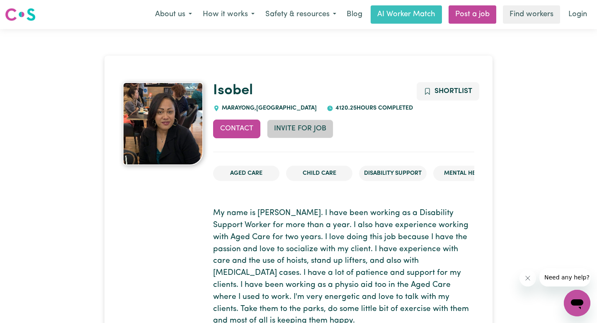 The width and height of the screenshot is (597, 323). Describe the element at coordinates (578, 15) in the screenshot. I see `a: Login` at that location.